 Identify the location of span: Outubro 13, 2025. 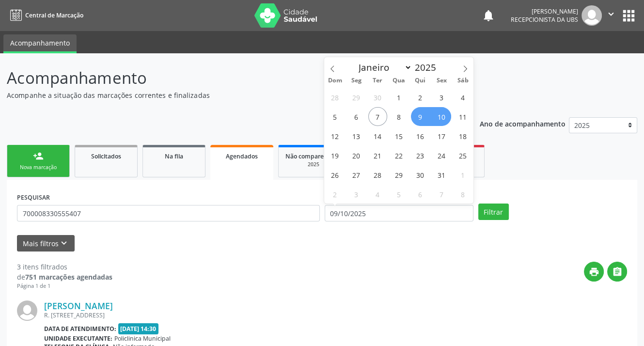
(356, 136).